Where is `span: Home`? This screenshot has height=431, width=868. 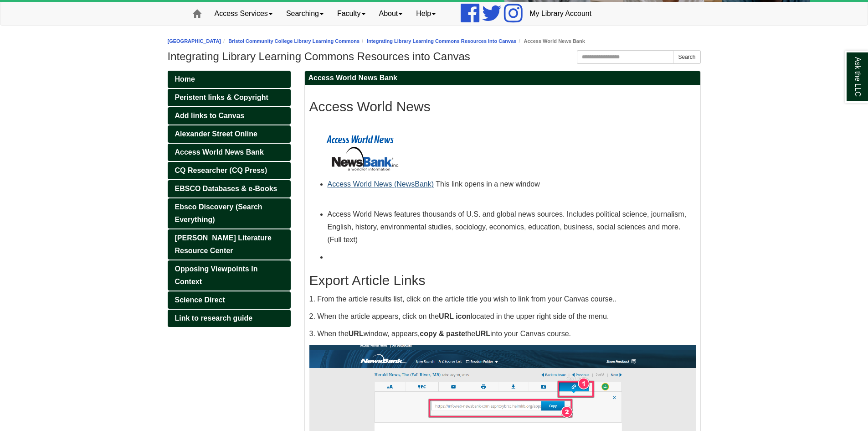 span: Home is located at coordinates (185, 79).